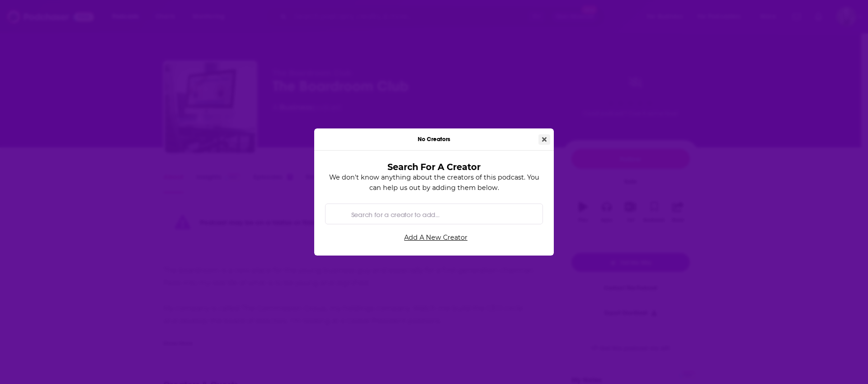  What do you see at coordinates (434, 183) in the screenshot?
I see `p: We don't know anything about the creators of this podcast. You can help us out by adding them below.` at bounding box center [434, 183].